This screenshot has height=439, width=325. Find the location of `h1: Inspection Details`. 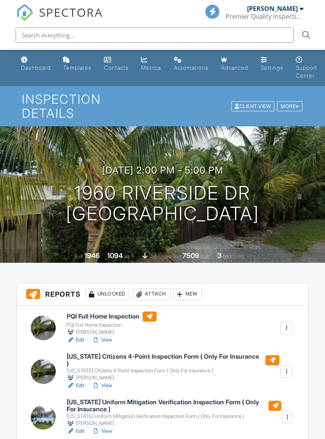

h1: Inspection Details is located at coordinates (163, 106).